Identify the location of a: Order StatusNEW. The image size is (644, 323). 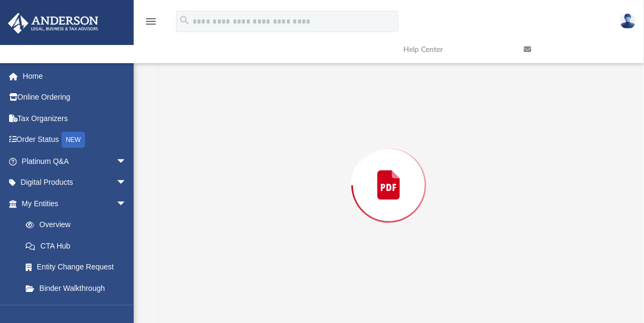
(75, 140).